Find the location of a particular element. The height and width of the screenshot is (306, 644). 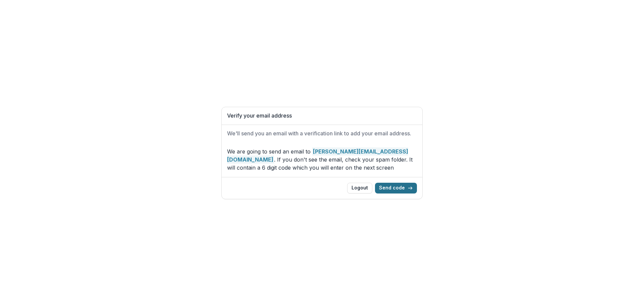

button: Send code is located at coordinates (396, 188).